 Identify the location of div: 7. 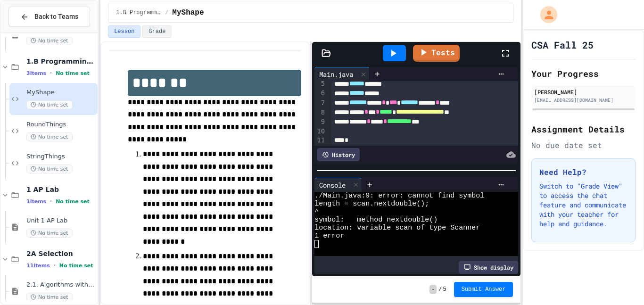
(320, 103).